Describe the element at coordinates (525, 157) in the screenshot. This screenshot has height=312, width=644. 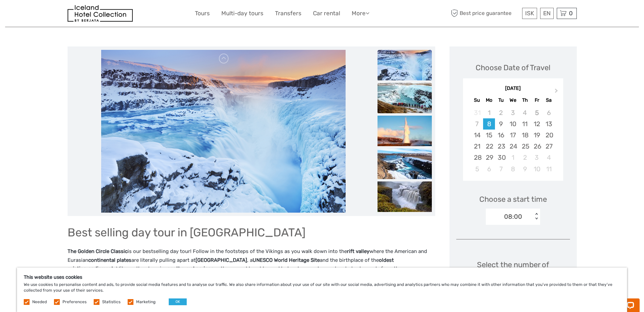
I see `div: Choose Thursday, October 2nd, 2025` at that location.